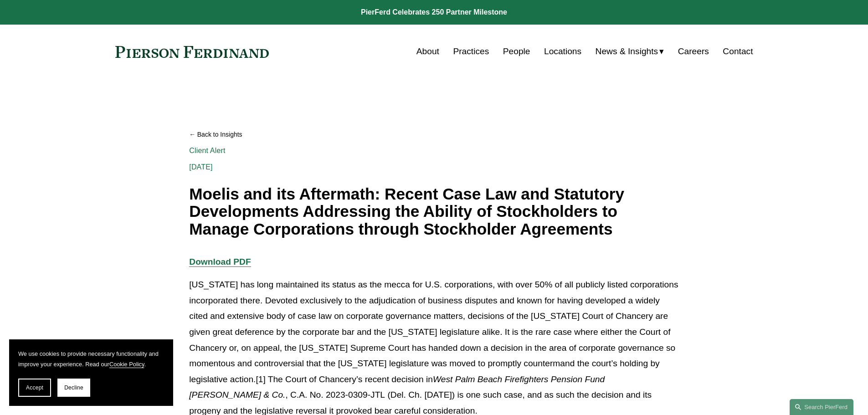  Describe the element at coordinates (220, 262) in the screenshot. I see `strong: Download PDF` at that location.